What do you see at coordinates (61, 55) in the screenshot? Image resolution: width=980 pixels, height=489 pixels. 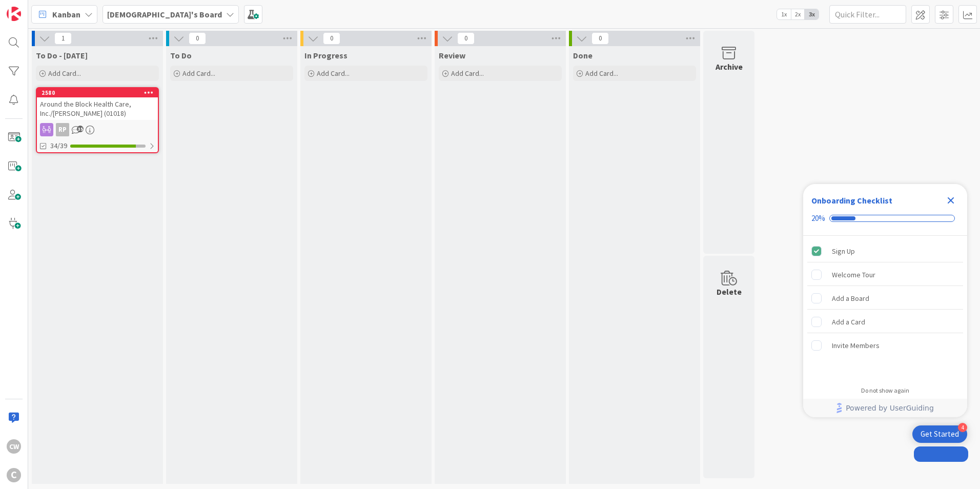 I see `span: To Do - Today` at bounding box center [61, 55].